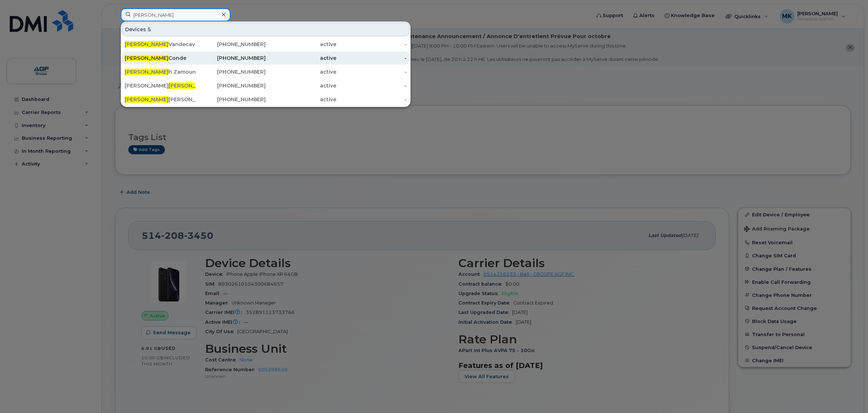 The image size is (868, 413). I want to click on div: h Zamoum, so click(160, 72).